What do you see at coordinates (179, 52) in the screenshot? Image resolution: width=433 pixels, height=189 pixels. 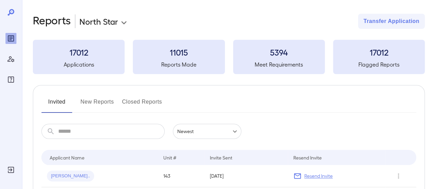 I see `h3: 11015` at bounding box center [179, 52].